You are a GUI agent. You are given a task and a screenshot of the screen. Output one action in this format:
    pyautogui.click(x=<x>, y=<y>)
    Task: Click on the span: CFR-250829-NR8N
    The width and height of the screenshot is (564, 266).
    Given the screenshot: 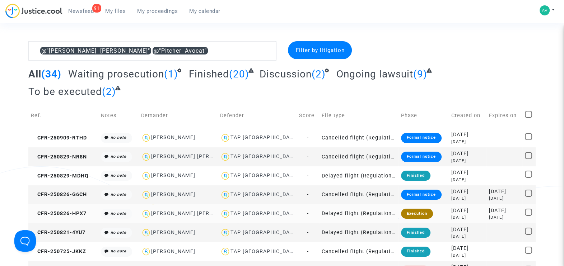 What is the action you would take?
    pyautogui.click(x=59, y=157)
    